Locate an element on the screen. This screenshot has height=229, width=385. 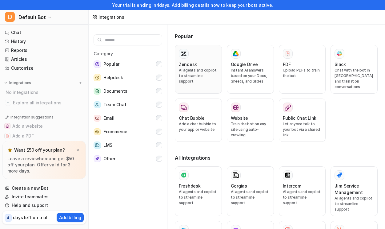
img: Helpdesk is located at coordinates (97, 78).